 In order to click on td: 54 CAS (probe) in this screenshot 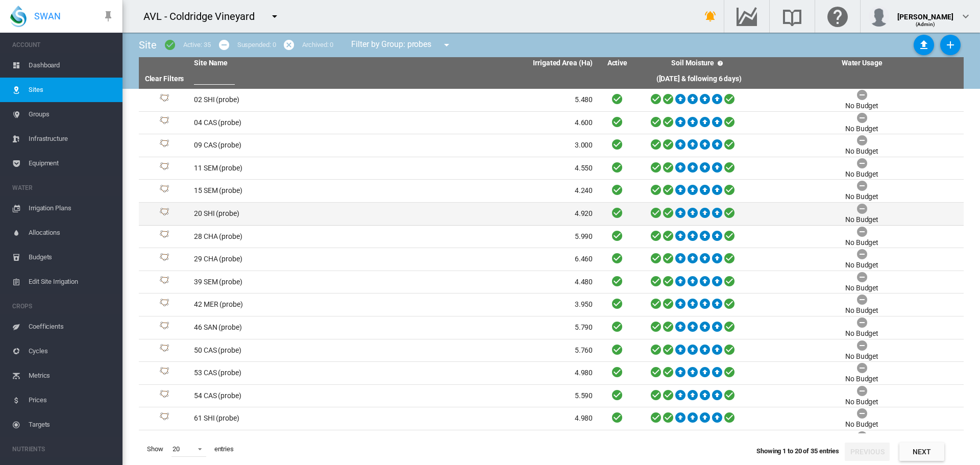, I will do `click(291, 396)`.